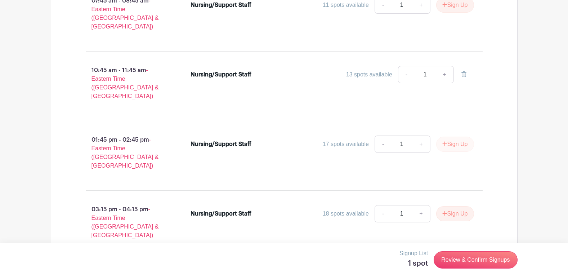 This screenshot has height=279, width=568. What do you see at coordinates (413, 263) in the screenshot?
I see `h5: 1 spot` at bounding box center [413, 263].